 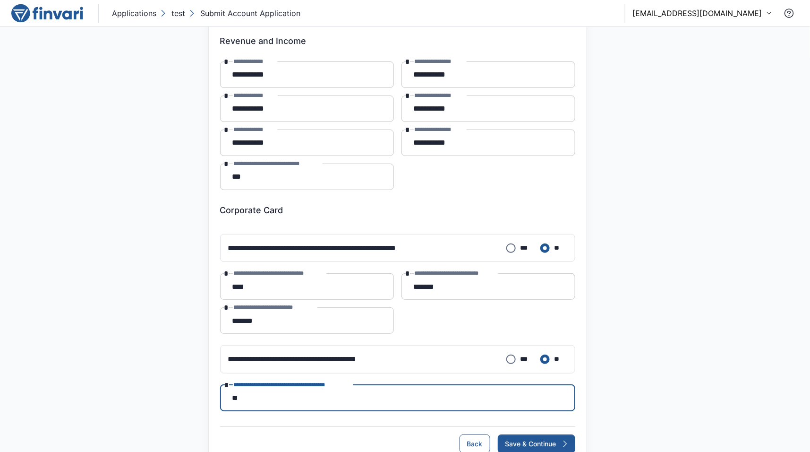 What do you see at coordinates (47, 13) in the screenshot?
I see `img: logo` at bounding box center [47, 13].